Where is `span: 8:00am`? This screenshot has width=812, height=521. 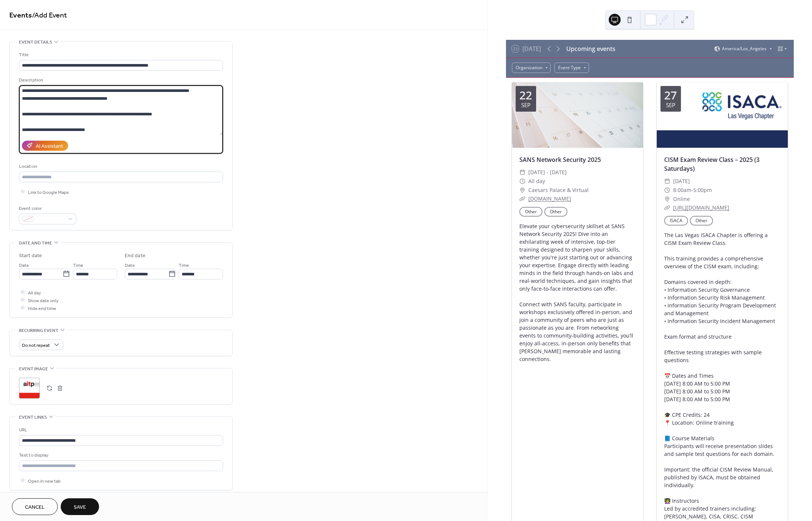 span: 8:00am is located at coordinates (682, 190).